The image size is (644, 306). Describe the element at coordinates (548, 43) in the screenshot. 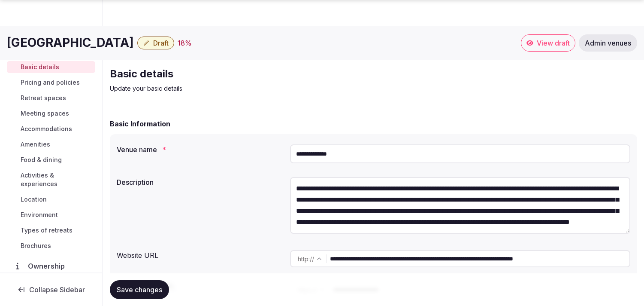

I see `a: View draft` at that location.